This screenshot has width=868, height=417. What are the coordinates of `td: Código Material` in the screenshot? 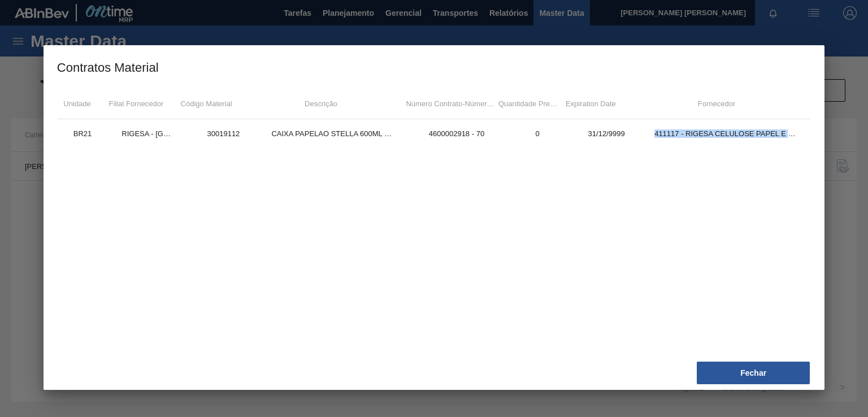 It's located at (206, 103).